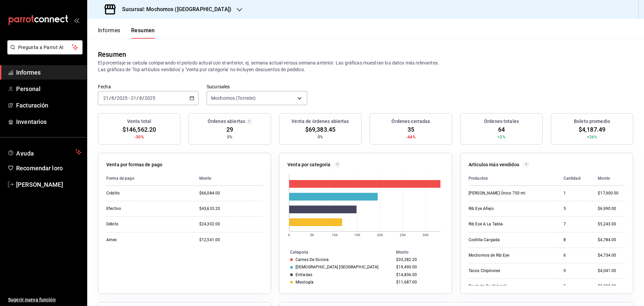 This screenshot has width=644, height=306. Describe the element at coordinates (481, 209) in the screenshot. I see `font: Rib Eye Añejo` at that location.